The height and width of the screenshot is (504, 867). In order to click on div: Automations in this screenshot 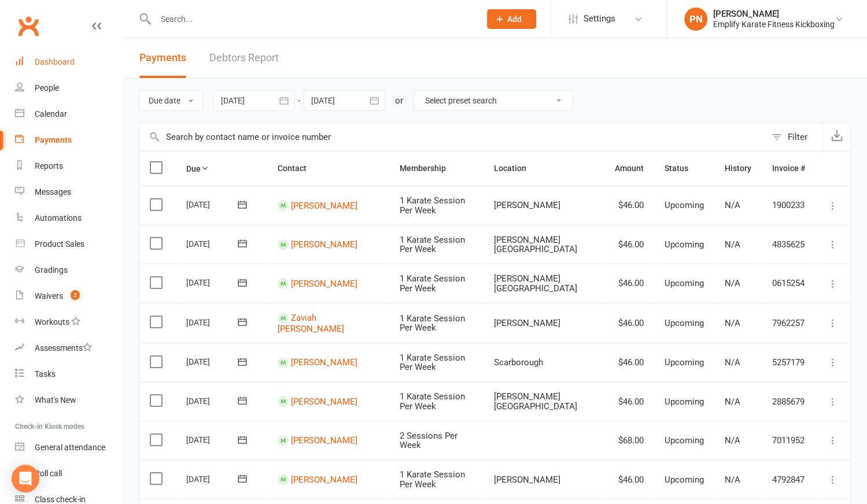, I will do `click(58, 218)`.